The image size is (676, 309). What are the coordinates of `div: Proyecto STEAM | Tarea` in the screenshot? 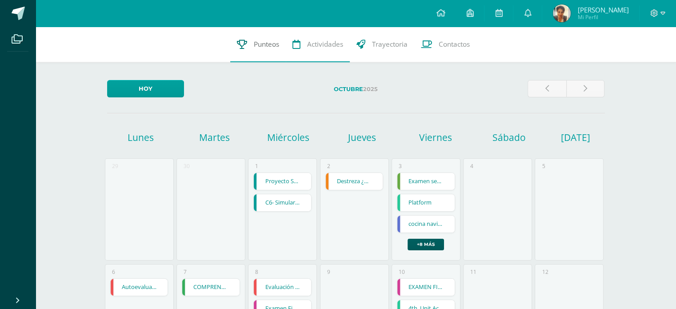 It's located at (282, 181).